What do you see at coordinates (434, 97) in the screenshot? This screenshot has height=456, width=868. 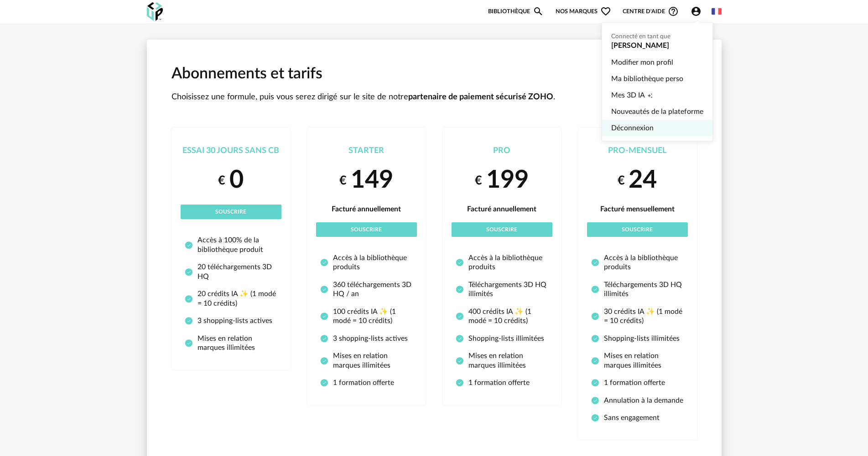 I see `p: Choisissez une formule, puis vous serez dirigé sur le site de notre .` at bounding box center [434, 97].